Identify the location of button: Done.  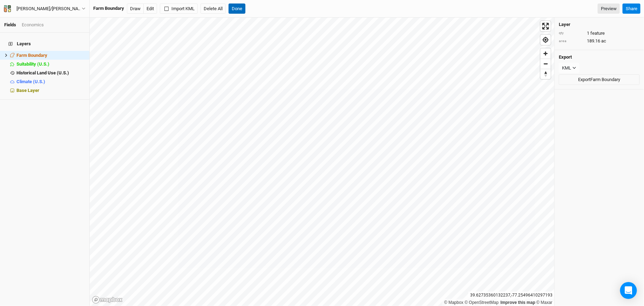
(237, 9).